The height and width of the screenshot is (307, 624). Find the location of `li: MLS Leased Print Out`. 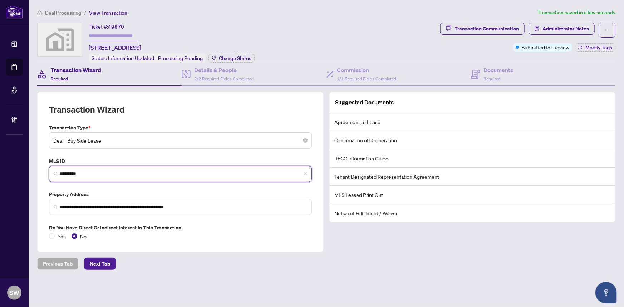

li: MLS Leased Print Out is located at coordinates (472, 195).